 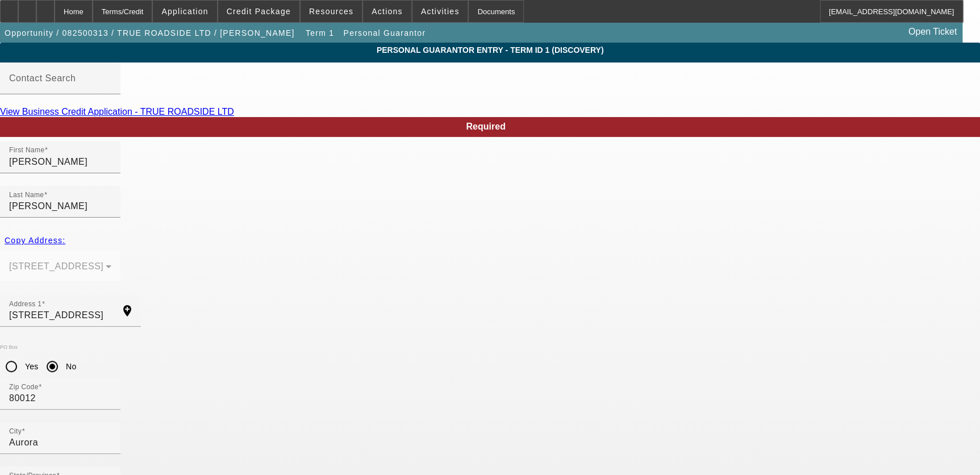 What do you see at coordinates (387, 12) in the screenshot?
I see `button: Actions` at bounding box center [387, 12].